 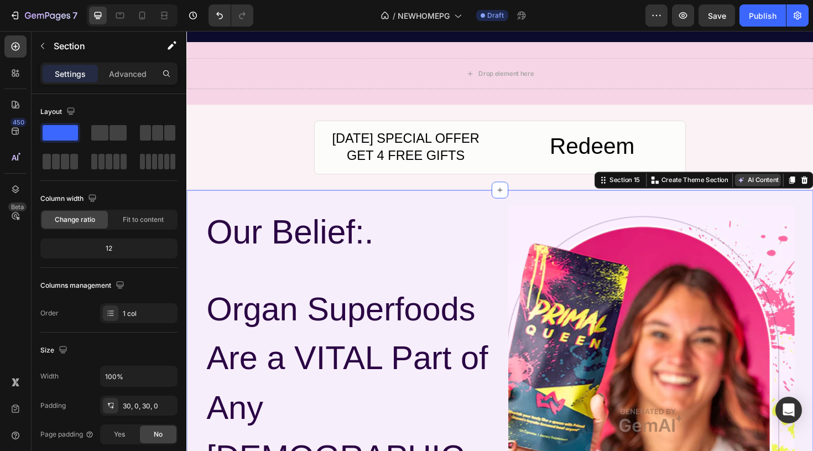 I want to click on span: No, so click(x=158, y=434).